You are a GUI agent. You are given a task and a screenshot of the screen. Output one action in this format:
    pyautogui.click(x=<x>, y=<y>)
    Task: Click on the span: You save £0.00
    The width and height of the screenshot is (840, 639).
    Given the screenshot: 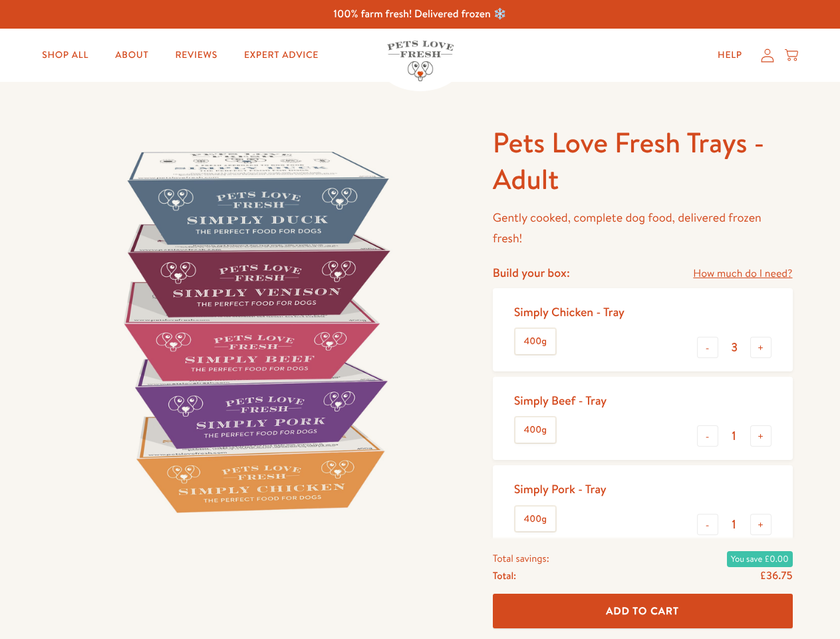 What is the action you would take?
    pyautogui.click(x=760, y=558)
    